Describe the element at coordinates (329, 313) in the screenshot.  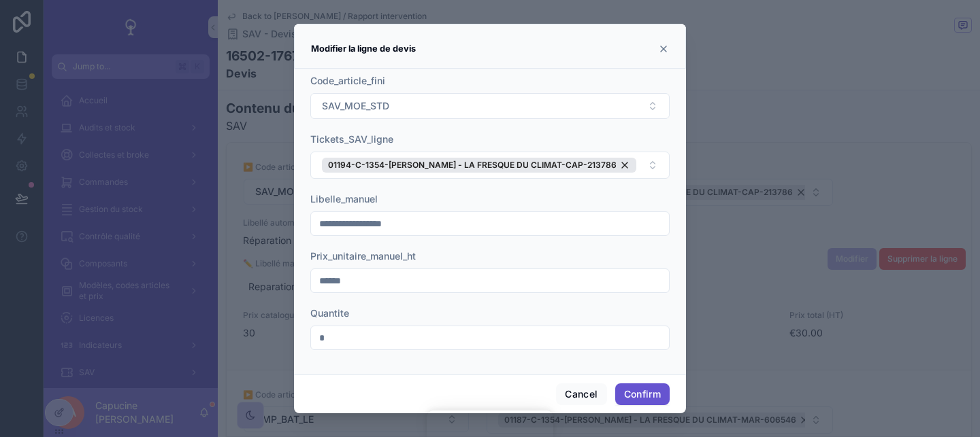
I see `span: Quantite` at that location.